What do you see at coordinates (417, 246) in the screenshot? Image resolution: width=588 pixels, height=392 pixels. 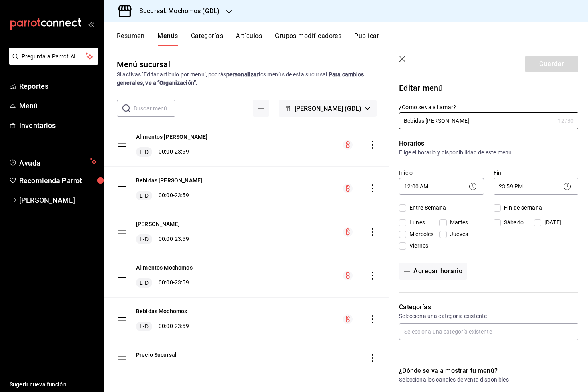 I see `span: Viernes` at bounding box center [417, 246].